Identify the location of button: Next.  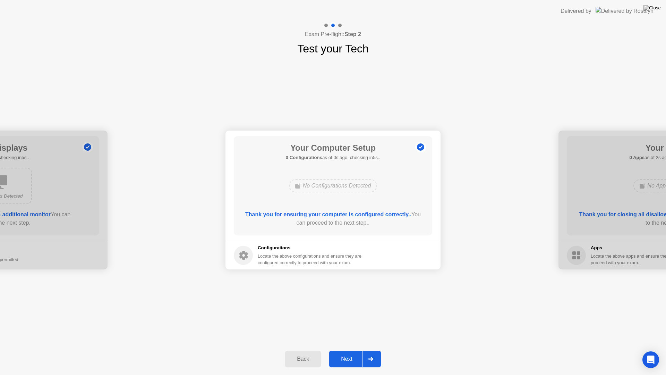
(355, 359).